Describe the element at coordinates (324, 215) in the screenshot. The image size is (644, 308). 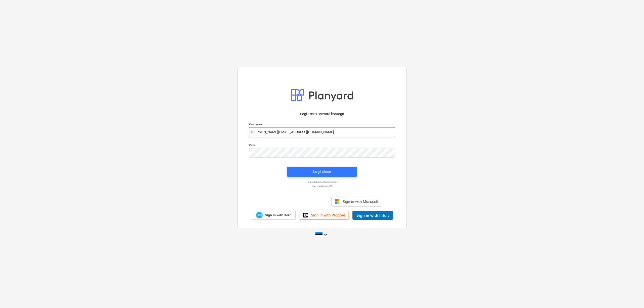
I see `a: Sign in with Procore` at that location.